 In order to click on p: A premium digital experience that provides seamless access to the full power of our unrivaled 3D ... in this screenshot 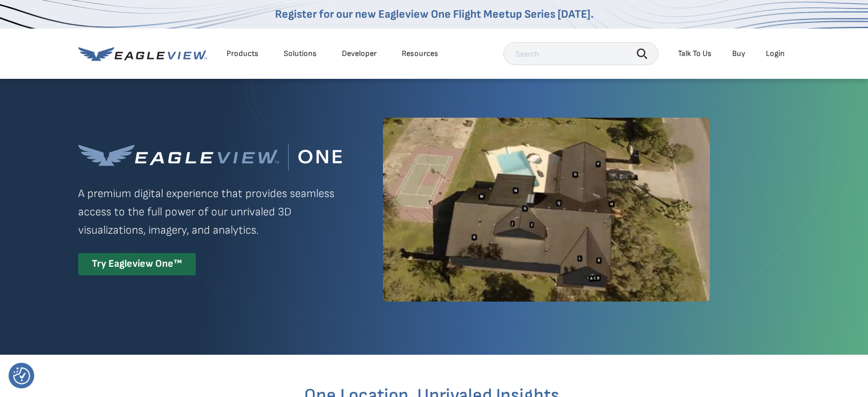, I will do `click(210, 212)`.